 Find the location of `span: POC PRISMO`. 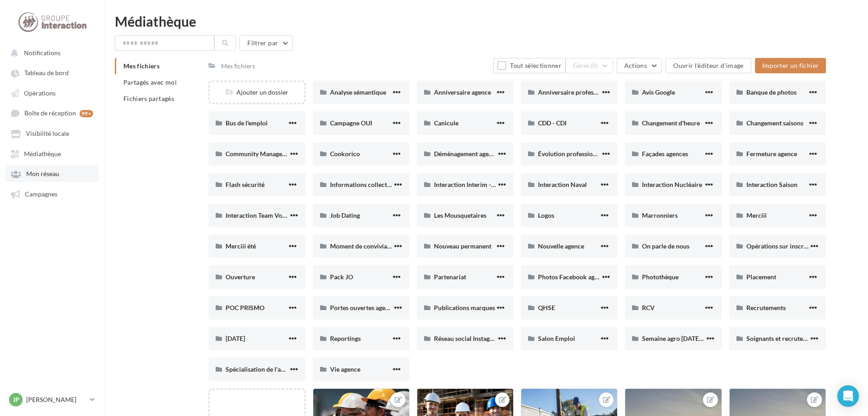

span: POC PRISMO is located at coordinates (245, 307).